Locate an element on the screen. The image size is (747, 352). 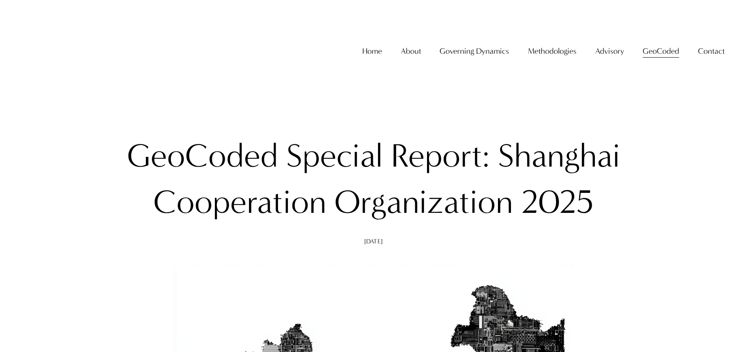
img: Christopher Sanchez &amp; Co. is located at coordinates (58, 51).